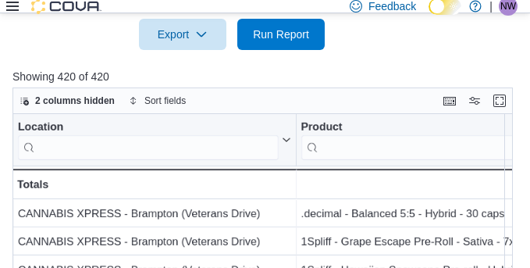  I want to click on div: Totals, so click(154, 184).